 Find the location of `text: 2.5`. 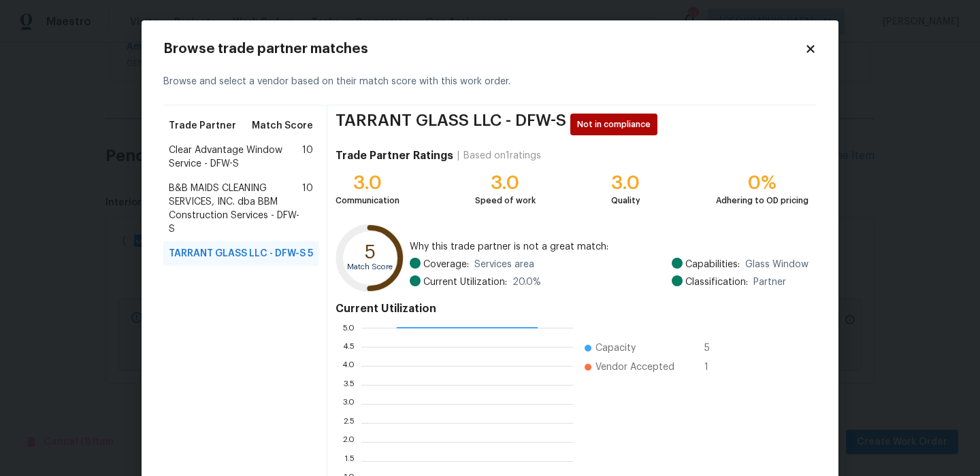

text: 2.5 is located at coordinates (348, 423).